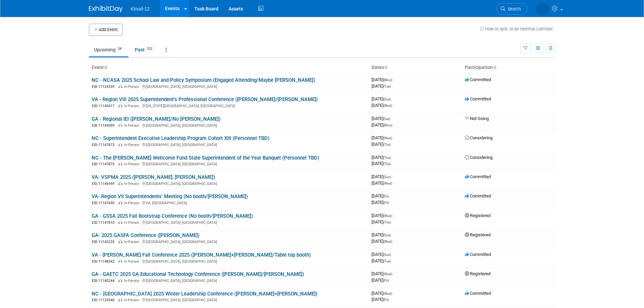  What do you see at coordinates (105, 145) in the screenshot?
I see `span: EID: 11147873` at bounding box center [105, 145].